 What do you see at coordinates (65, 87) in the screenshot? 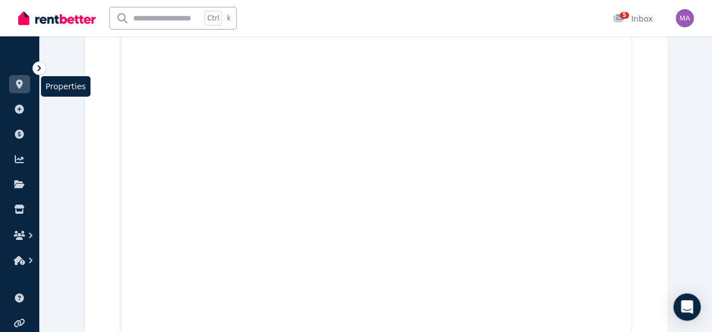
I see `span: Properties` at bounding box center [65, 87].